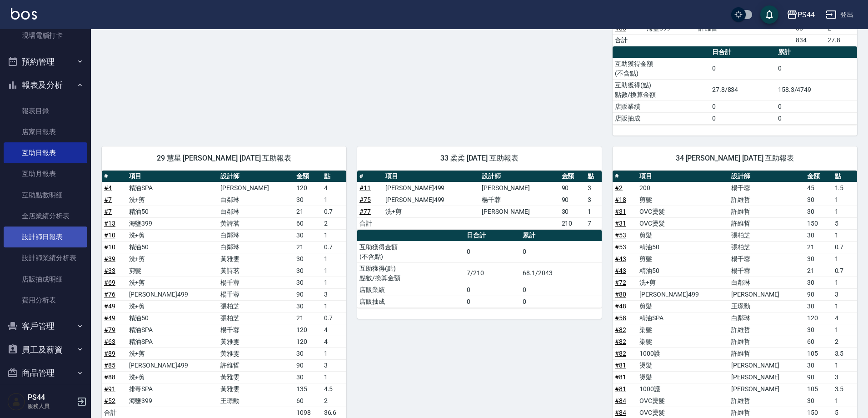  Describe the element at coordinates (110, 271) in the screenshot. I see `a: #33` at that location.